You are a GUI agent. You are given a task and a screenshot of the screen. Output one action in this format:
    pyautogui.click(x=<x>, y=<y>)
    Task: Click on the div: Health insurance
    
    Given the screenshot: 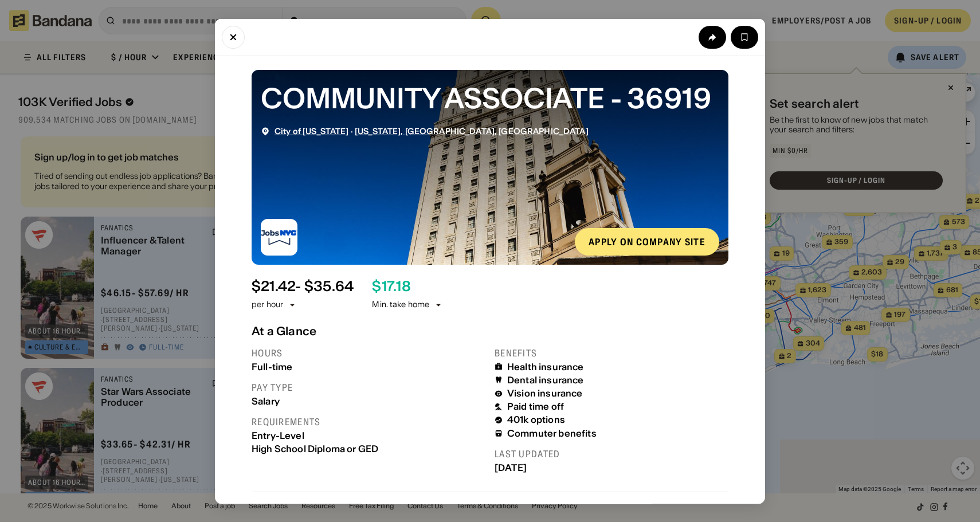 What is the action you would take?
    pyautogui.click(x=546, y=366)
    